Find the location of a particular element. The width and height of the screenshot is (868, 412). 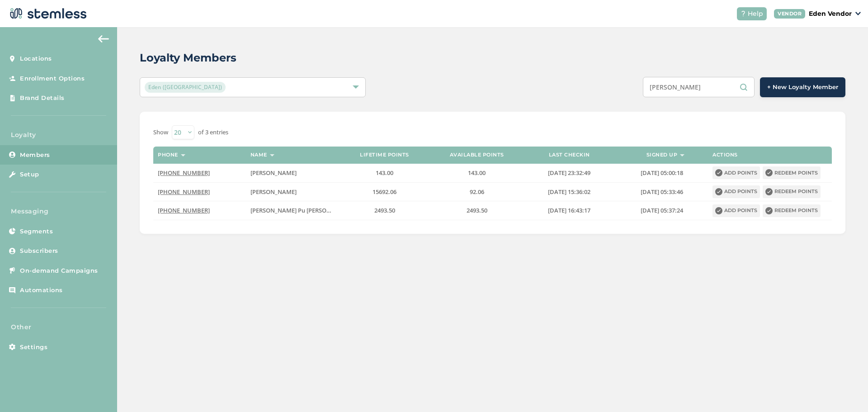

div: Chat Widget is located at coordinates (846, 390).